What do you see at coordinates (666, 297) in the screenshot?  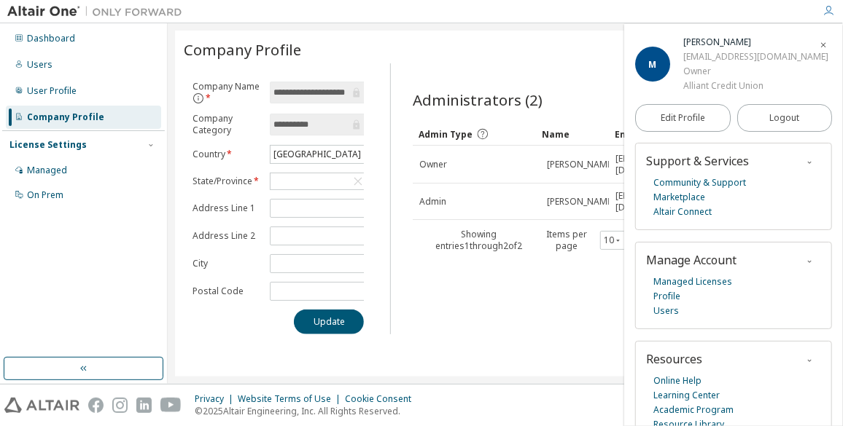 I see `a: Profile` at bounding box center [666, 297].